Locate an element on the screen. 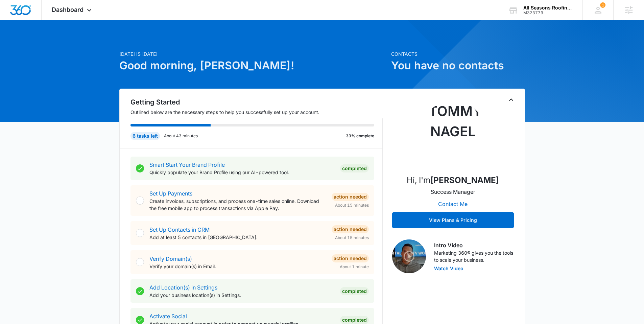  h3: Intro Video is located at coordinates (474, 245).